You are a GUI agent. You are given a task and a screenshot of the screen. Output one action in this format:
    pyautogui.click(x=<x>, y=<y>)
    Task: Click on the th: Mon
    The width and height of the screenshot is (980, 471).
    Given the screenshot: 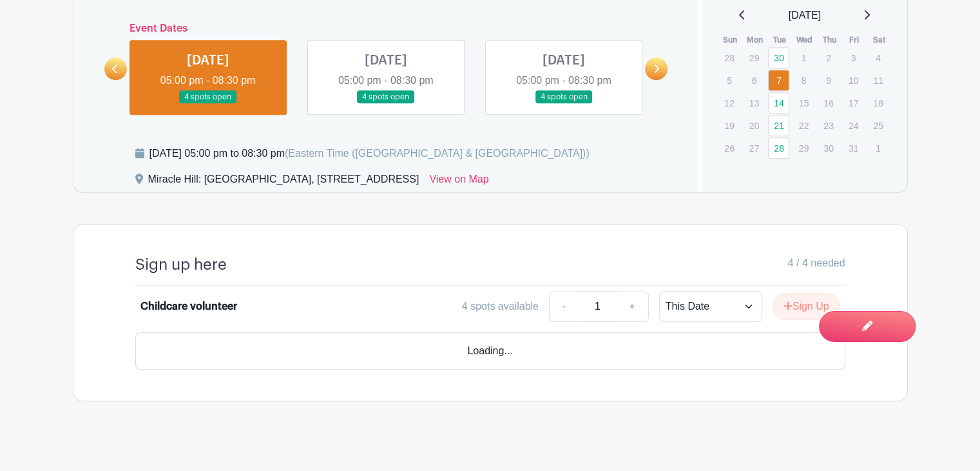 What is the action you would take?
    pyautogui.click(x=755, y=40)
    